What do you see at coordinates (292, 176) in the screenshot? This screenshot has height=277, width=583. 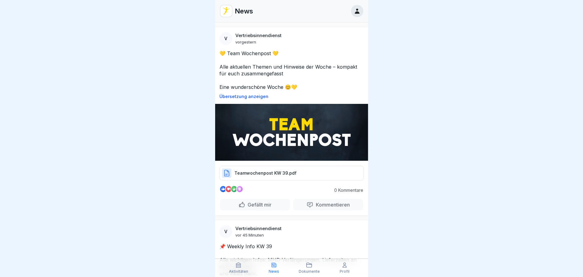 I see `a: Teamwochenpost KW 39.pdf` at bounding box center [292, 176].